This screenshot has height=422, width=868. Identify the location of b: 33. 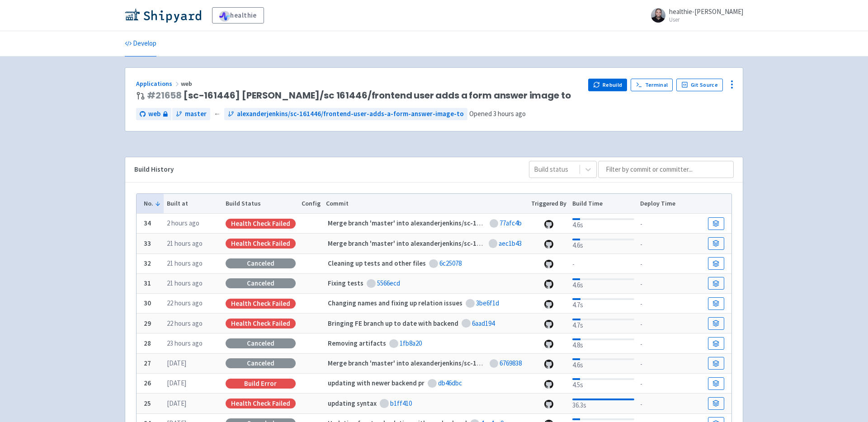
(148, 243).